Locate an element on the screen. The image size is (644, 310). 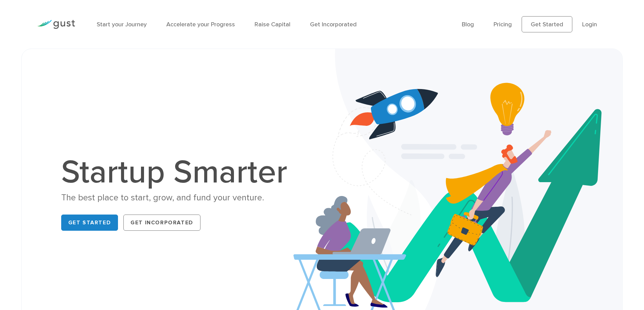
a: Raise Capital is located at coordinates (273, 25).